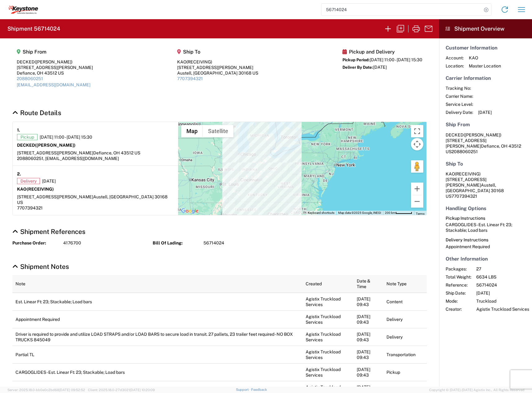 The image size is (532, 393). Describe the element at coordinates (190, 211) in the screenshot. I see `img: Google` at that location.